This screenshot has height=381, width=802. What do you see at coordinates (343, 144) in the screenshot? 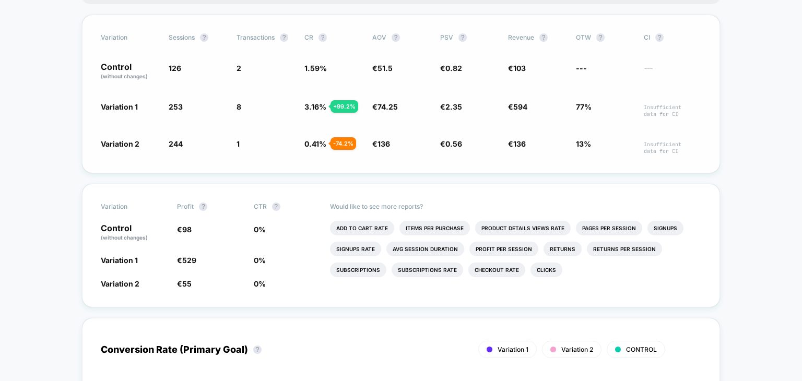
I see `div: - 74.2 %` at bounding box center [343, 144].